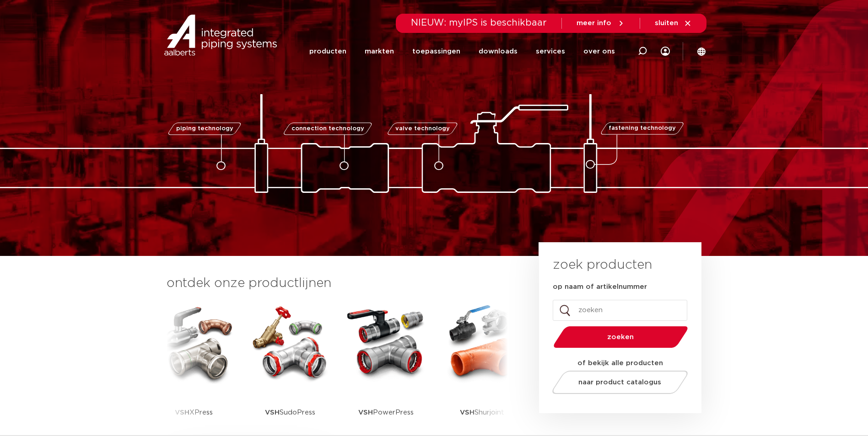  I want to click on span: sluiten, so click(666, 23).